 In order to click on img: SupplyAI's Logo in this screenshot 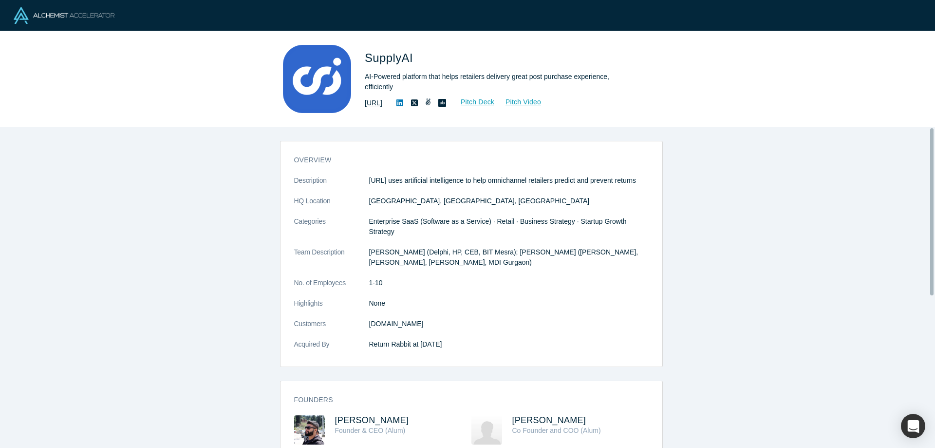, I will do `click(317, 79)`.